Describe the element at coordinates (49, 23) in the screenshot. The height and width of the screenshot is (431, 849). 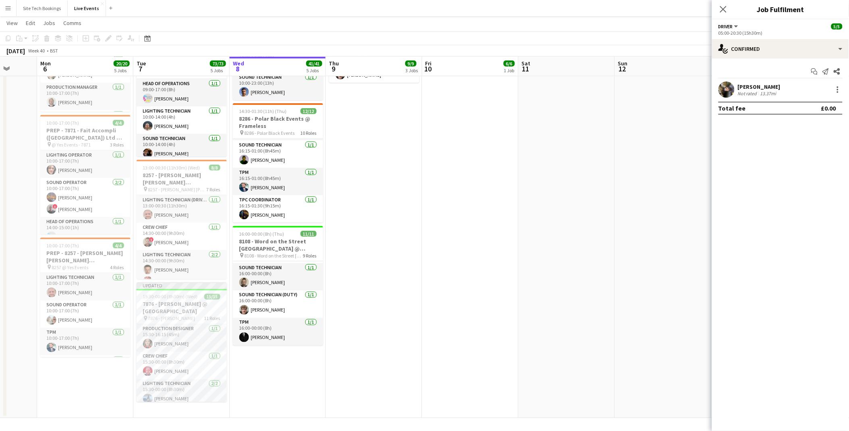
I see `a: Jobs` at that location.